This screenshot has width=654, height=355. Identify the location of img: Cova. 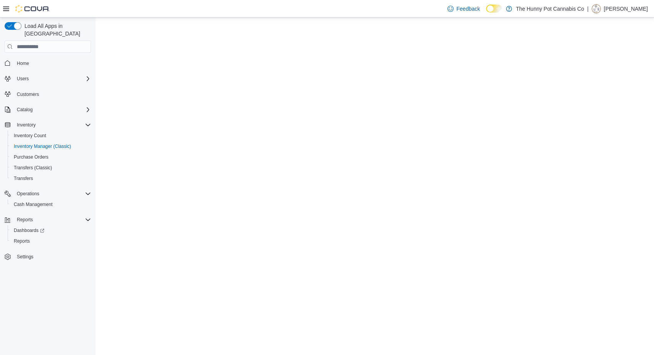
(33, 9).